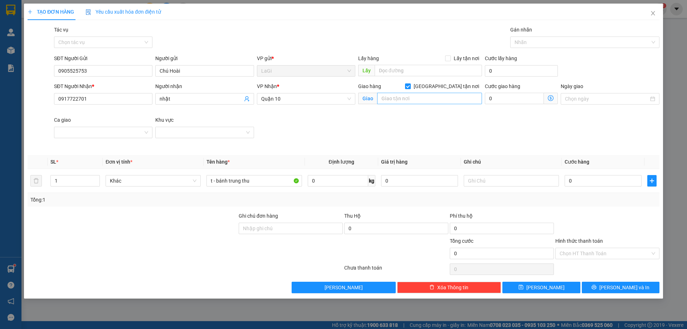 The width and height of the screenshot is (687, 329). What do you see at coordinates (204, 120) in the screenshot?
I see `div: Khu vực` at bounding box center [204, 120].